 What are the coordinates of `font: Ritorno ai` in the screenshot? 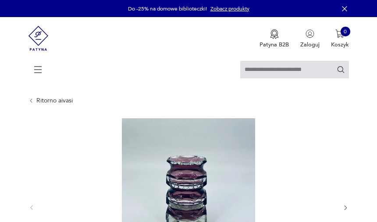 It's located at (50, 100).